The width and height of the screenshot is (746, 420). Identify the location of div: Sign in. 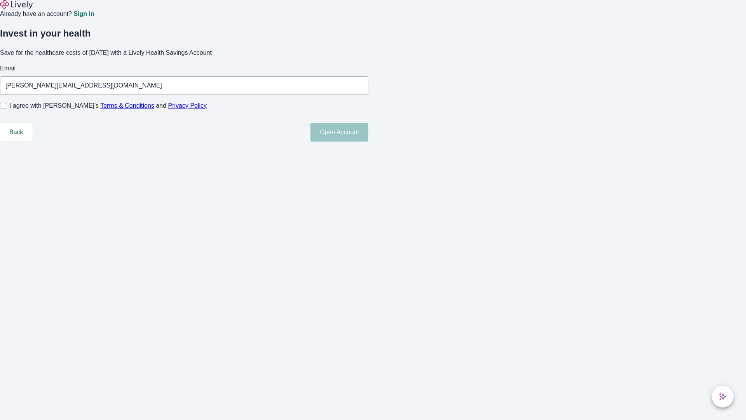
(84, 14).